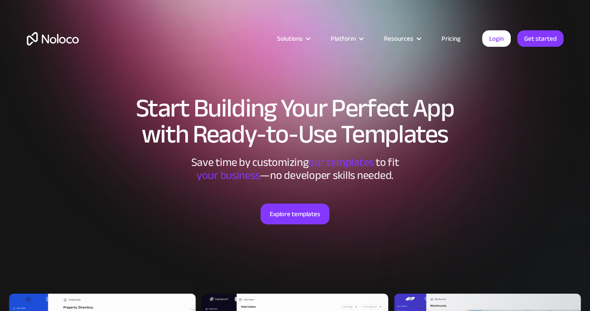 This screenshot has height=311, width=590. I want to click on h1: Start Building Your Perfect App with Ready-to-Use Templates, so click(295, 121).